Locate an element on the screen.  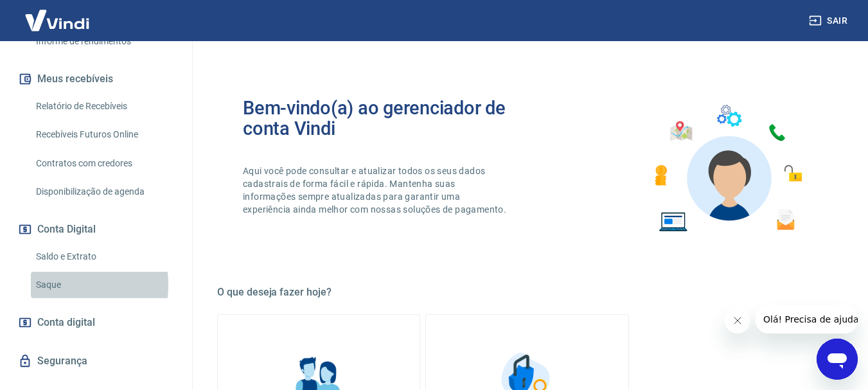
a: Contratos com credores is located at coordinates (104, 163).